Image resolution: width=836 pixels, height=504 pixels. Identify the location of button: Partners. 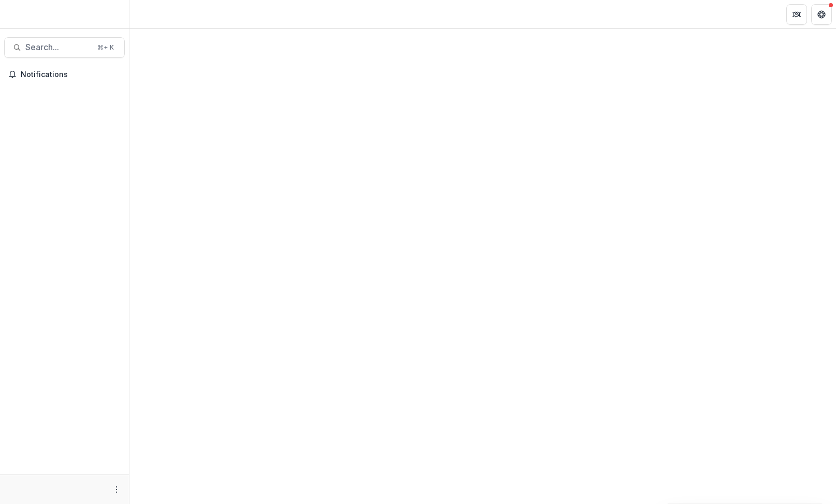
(796, 15).